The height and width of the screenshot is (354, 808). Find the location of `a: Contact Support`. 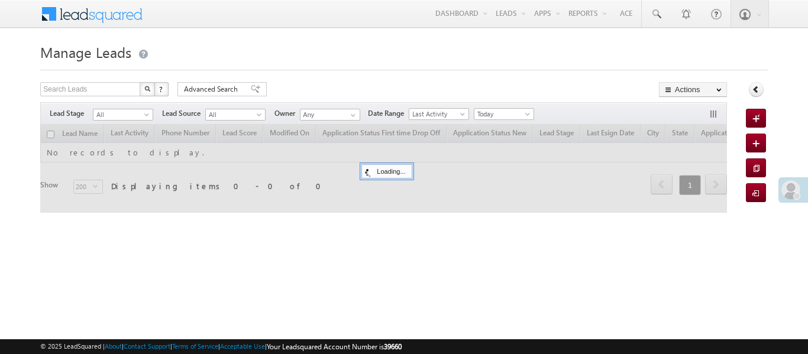

a: Contact Support is located at coordinates (147, 346).